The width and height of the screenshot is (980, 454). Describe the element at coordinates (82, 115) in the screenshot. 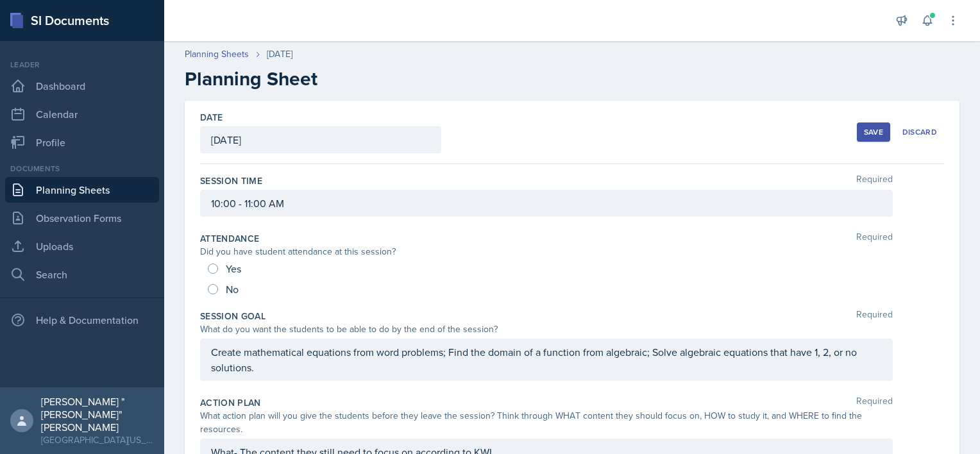

I see `a: Calendar` at that location.